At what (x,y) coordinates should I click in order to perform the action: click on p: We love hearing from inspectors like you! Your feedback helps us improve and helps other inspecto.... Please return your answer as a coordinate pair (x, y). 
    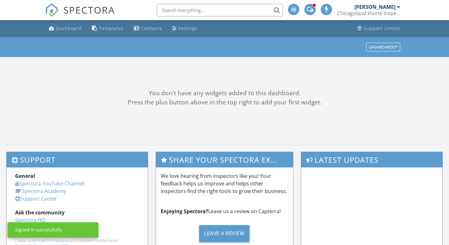
    Looking at the image, I should click on (225, 183).